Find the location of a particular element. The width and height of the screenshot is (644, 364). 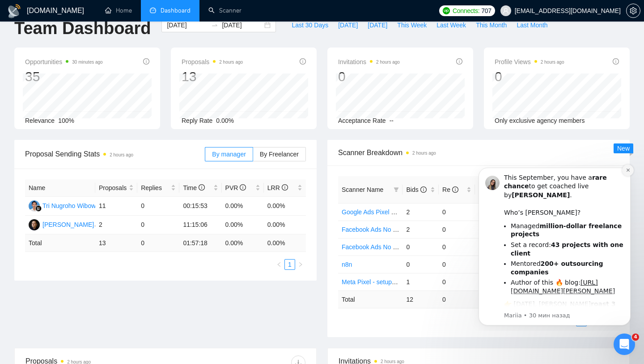

a: 1 is located at coordinates (290, 264).